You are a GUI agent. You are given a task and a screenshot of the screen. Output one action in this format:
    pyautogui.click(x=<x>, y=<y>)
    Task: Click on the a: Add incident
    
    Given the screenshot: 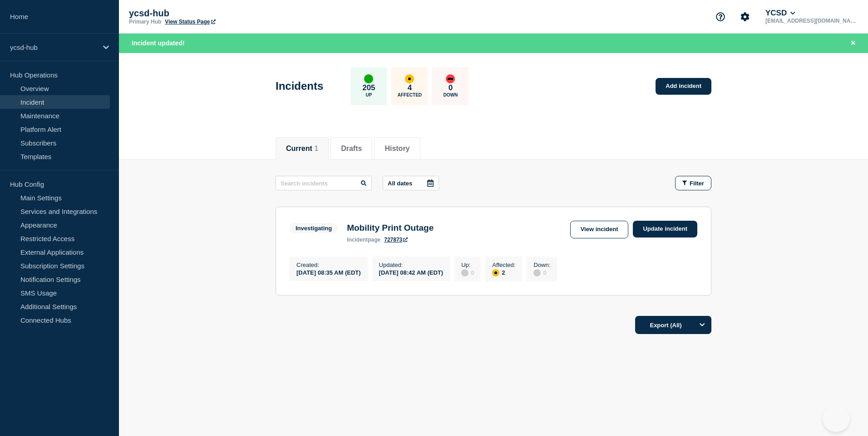 What is the action you would take?
    pyautogui.click(x=683, y=86)
    